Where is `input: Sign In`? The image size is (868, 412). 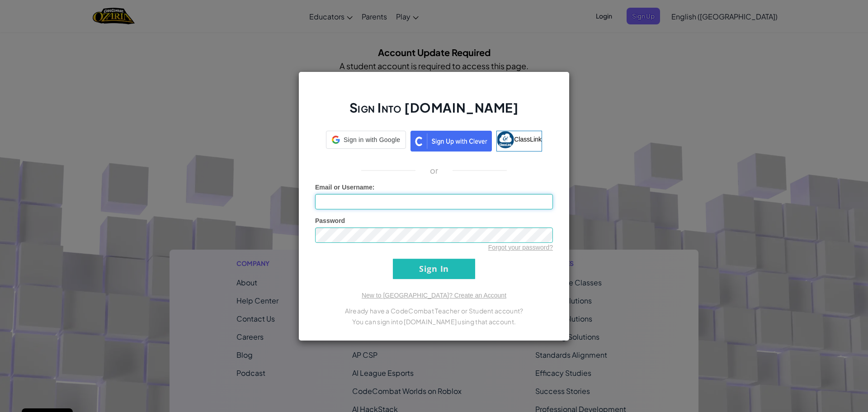 input: Sign In is located at coordinates (434, 269).